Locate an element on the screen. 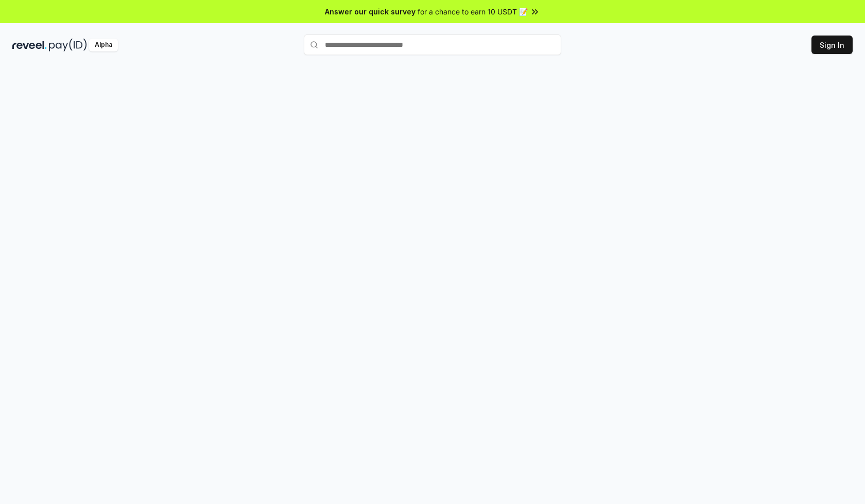  span: for a chance to earn 10 USDT 📝 is located at coordinates (472, 11).